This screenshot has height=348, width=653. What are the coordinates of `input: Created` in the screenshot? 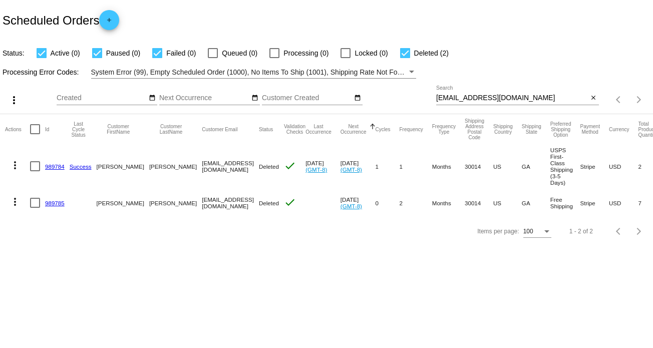 It's located at (102, 98).